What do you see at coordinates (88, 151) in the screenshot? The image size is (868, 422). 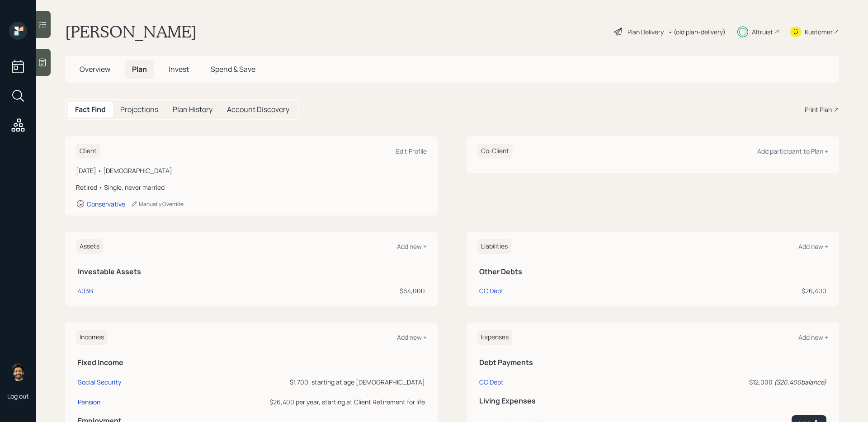 I see `h6: Client` at bounding box center [88, 151].